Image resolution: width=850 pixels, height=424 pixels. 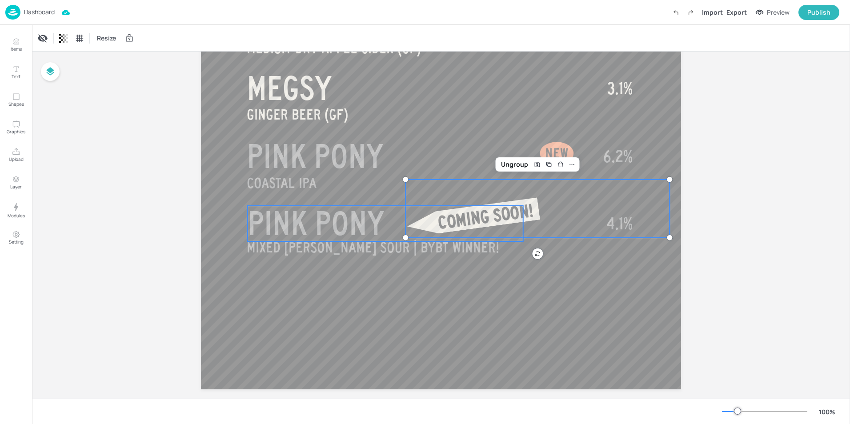 What do you see at coordinates (819, 12) in the screenshot?
I see `div: Publish` at bounding box center [819, 12].